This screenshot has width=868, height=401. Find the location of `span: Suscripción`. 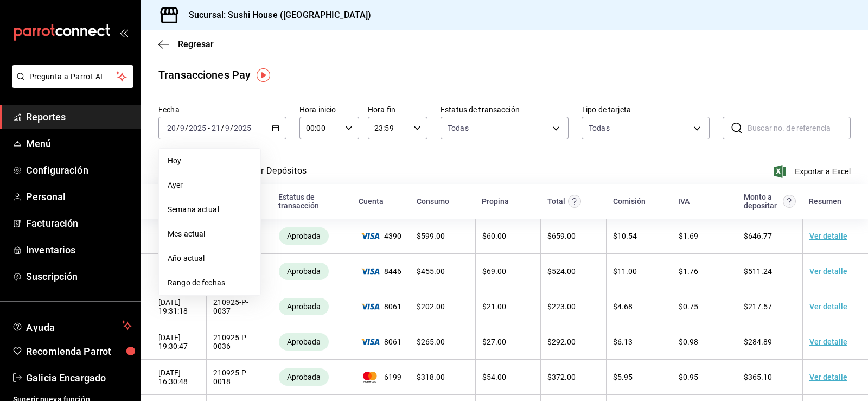

span: Suscripción is located at coordinates (79, 276).